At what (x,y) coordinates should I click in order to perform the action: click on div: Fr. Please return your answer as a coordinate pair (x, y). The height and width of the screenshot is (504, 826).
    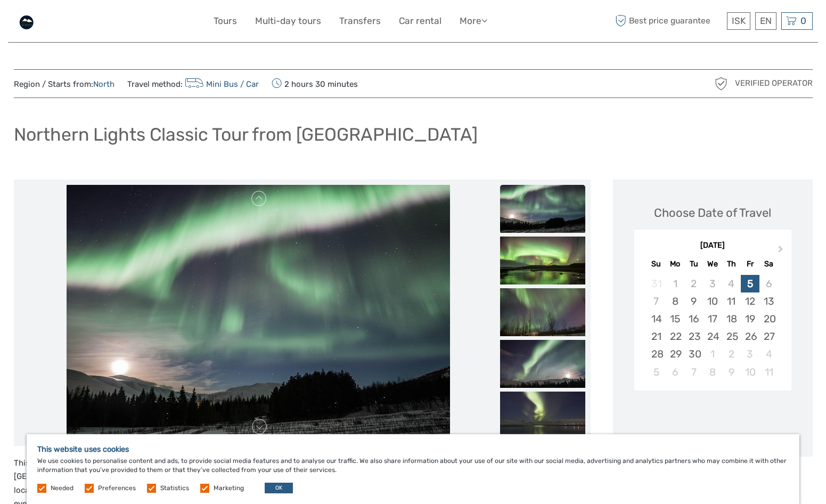
    Looking at the image, I should click on (750, 264).